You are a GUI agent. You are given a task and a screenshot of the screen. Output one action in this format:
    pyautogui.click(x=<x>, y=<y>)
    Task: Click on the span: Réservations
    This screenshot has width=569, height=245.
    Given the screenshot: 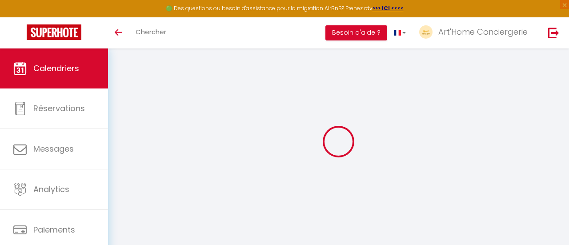 What is the action you would take?
    pyautogui.click(x=59, y=108)
    